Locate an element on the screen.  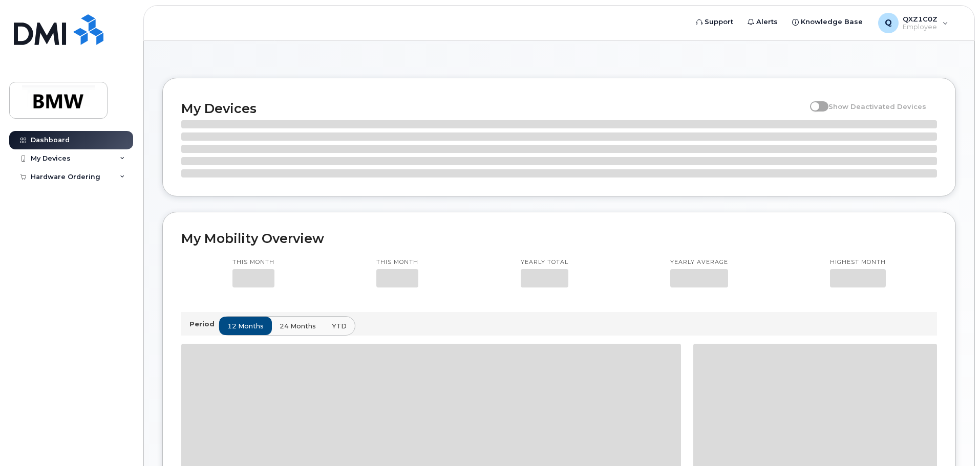
span: YTD is located at coordinates (339, 326).